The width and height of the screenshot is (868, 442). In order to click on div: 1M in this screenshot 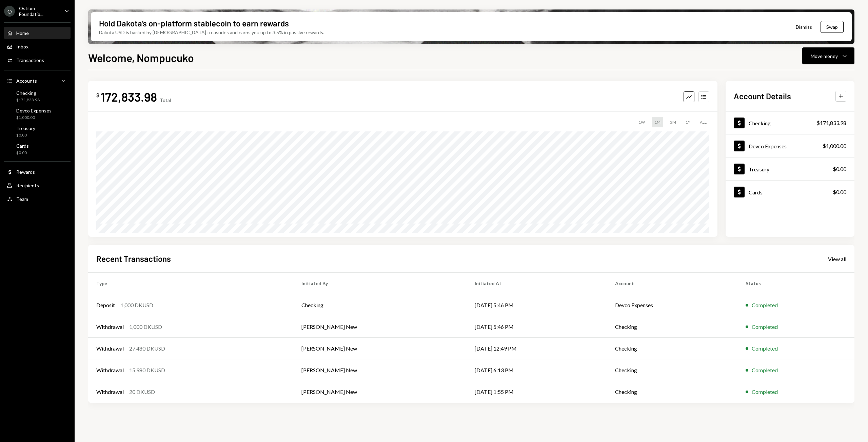, I will do `click(657, 122)`.